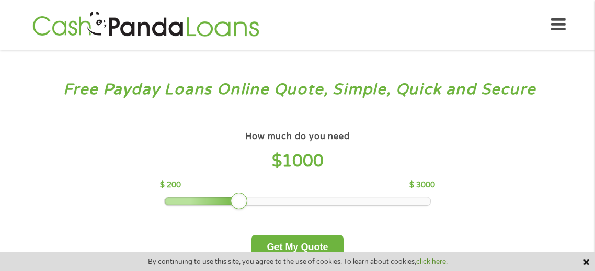 Image resolution: width=595 pixels, height=271 pixels. I want to click on button: Get My Quote, so click(297, 247).